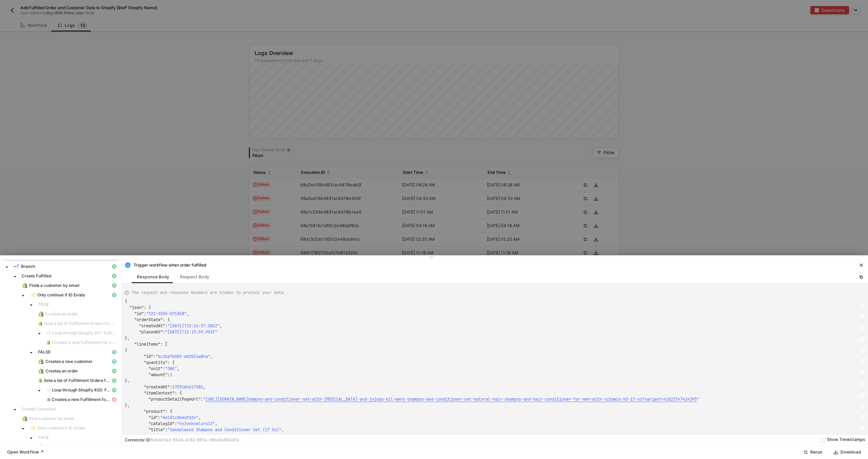 Image resolution: width=868 pixels, height=459 pixels. I want to click on div: Rerun, so click(816, 452).